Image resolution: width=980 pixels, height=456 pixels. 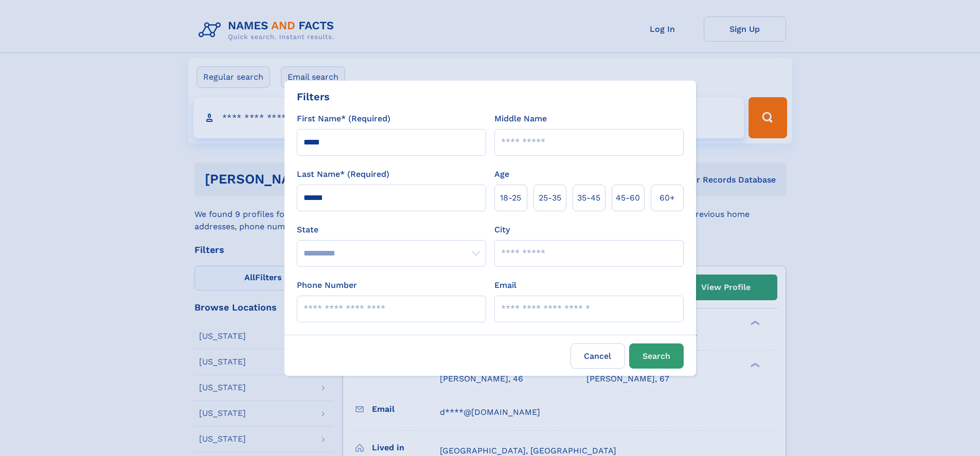 I want to click on label: Email, so click(x=505, y=285).